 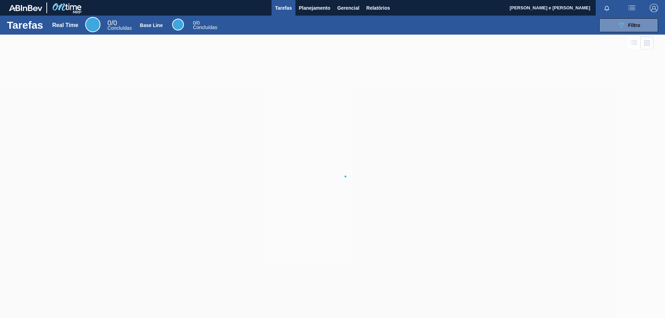 I want to click on span: Filtro, so click(x=634, y=25).